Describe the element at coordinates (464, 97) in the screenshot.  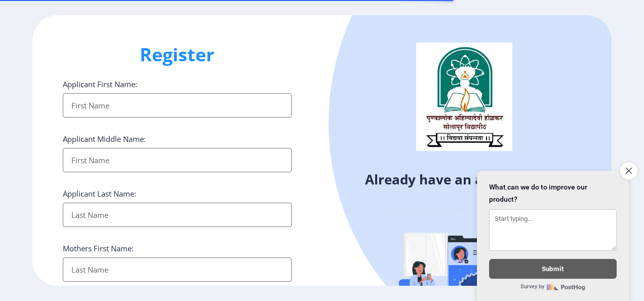
I see `img: logo` at that location.